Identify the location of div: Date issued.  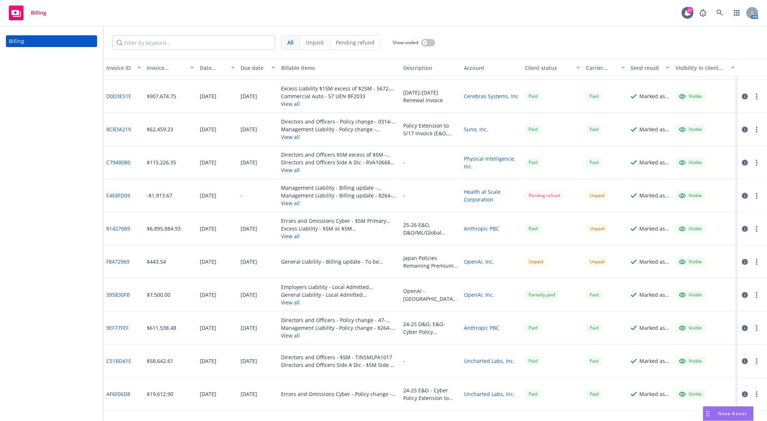
(213, 68).